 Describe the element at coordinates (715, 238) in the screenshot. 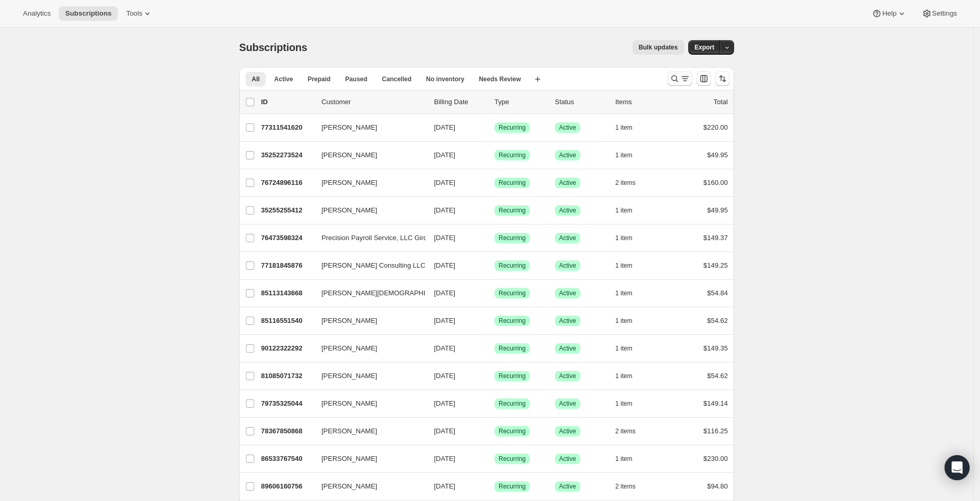

I see `span: $149.37` at that location.